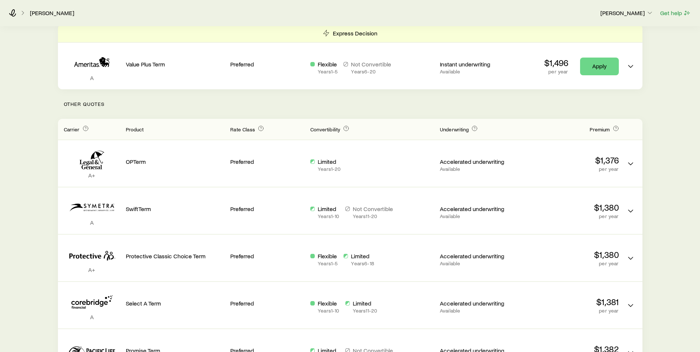 Image resolution: width=700 pixels, height=352 pixels. Describe the element at coordinates (175, 303) in the screenshot. I see `p: Select A Term` at that location.